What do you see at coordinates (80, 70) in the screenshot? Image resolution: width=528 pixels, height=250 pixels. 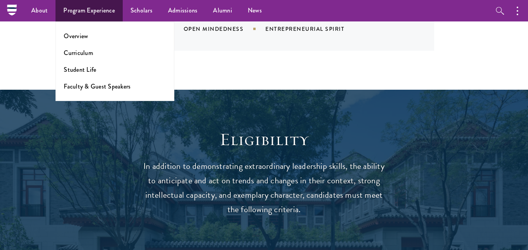 I see `a: Student Life` at bounding box center [80, 70].